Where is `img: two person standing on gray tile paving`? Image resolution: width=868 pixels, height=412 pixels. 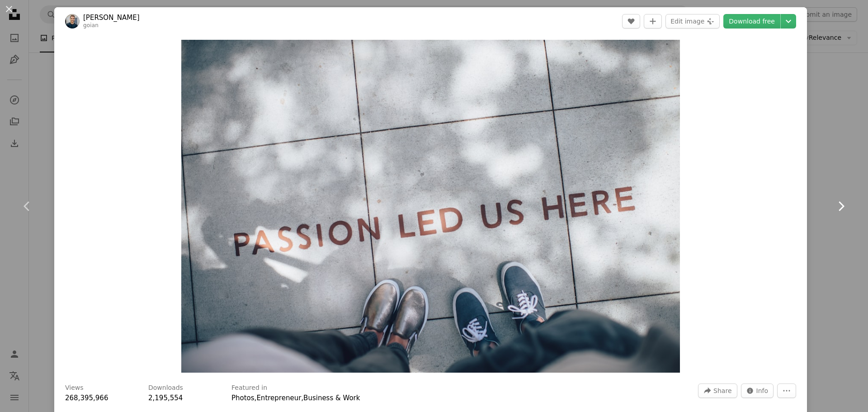
img: two person standing on gray tile paving is located at coordinates (431, 206).